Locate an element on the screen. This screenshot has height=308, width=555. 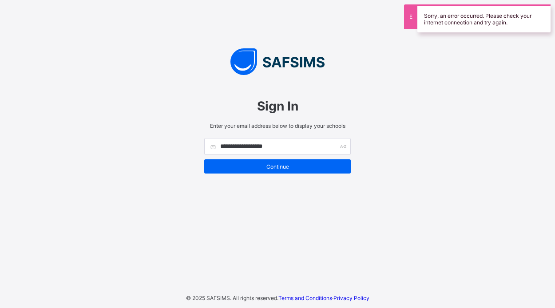
span: Sign In is located at coordinates (278, 106).